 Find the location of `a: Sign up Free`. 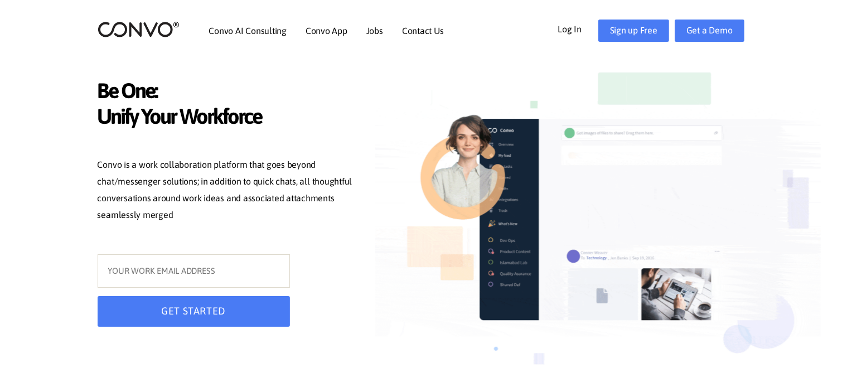

a: Sign up Free is located at coordinates (633, 31).